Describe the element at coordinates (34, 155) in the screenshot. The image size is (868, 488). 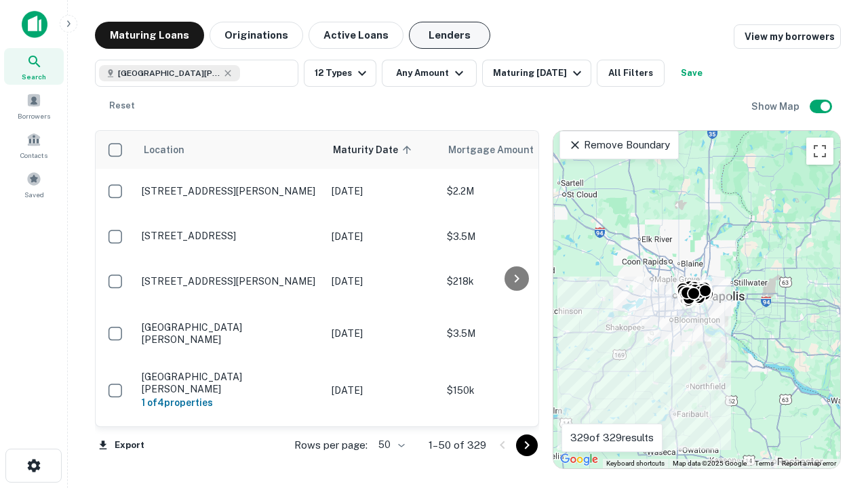
I see `span: Contacts` at that location.